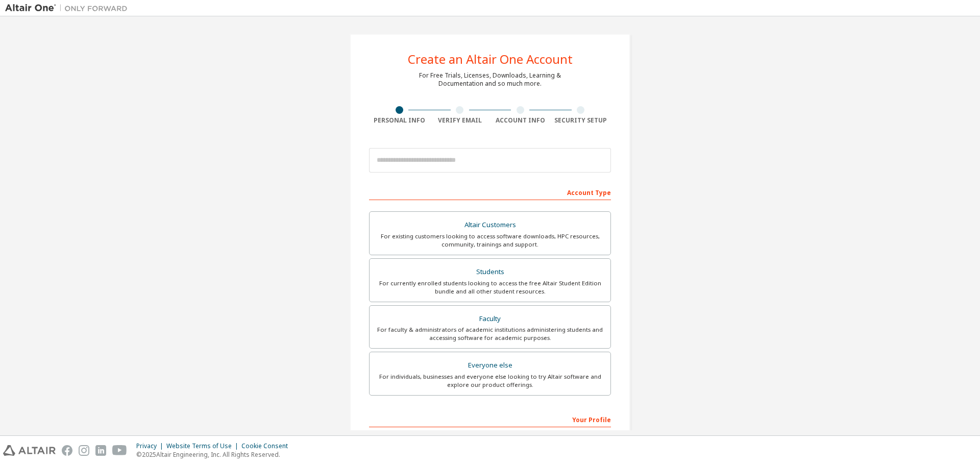  I want to click on div: For faculty & administrators of academic institutions administering students and accessing softwa..., so click(490, 334).